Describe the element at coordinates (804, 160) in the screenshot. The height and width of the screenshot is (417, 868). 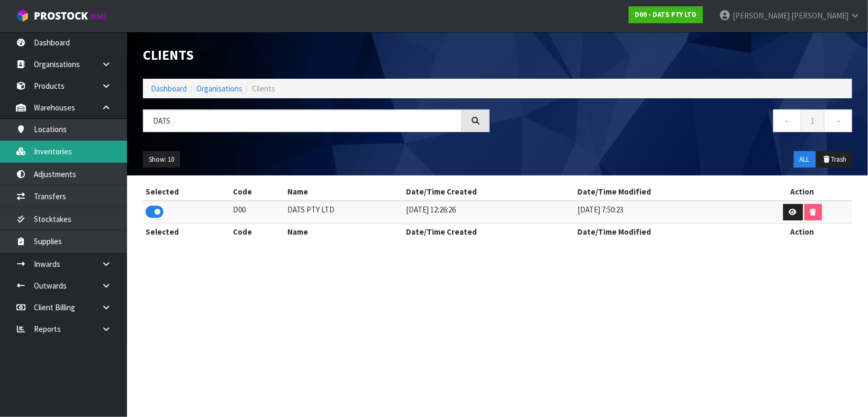
I see `button: ALL` at that location.